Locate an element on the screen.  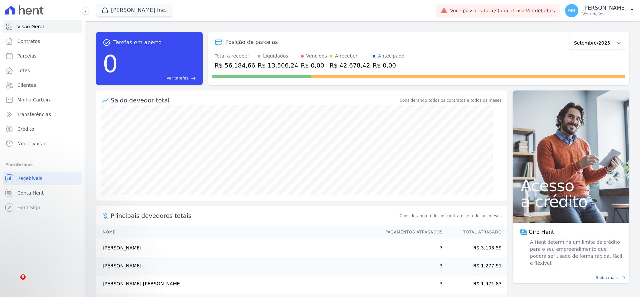
div: Posição de parcelas is located at coordinates (252, 42).